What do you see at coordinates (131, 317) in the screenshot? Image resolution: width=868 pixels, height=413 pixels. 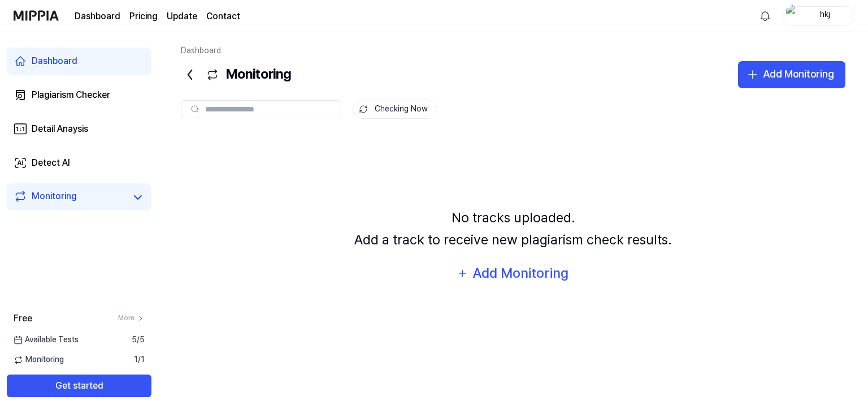 I see `a: More` at bounding box center [131, 317].